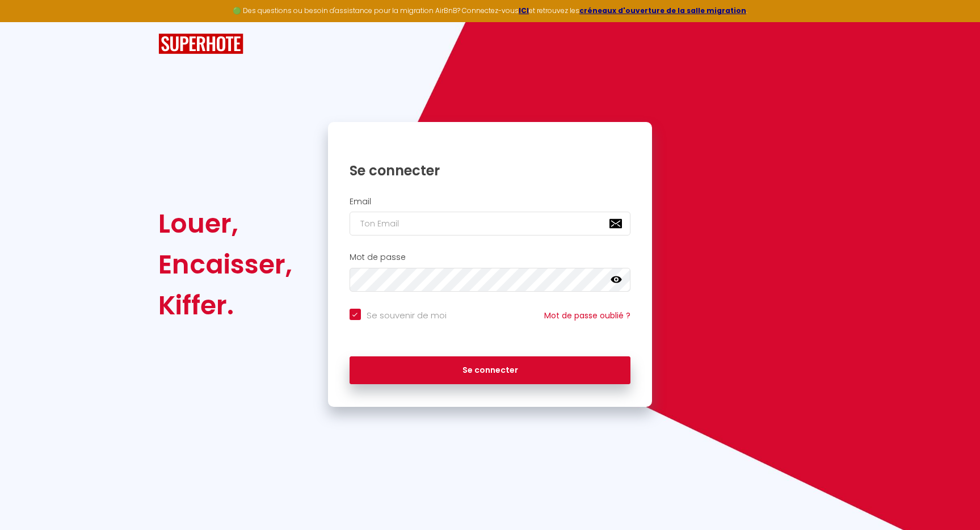 Image resolution: width=980 pixels, height=530 pixels. What do you see at coordinates (490, 257) in the screenshot?
I see `h2: Mot de passe` at bounding box center [490, 257].